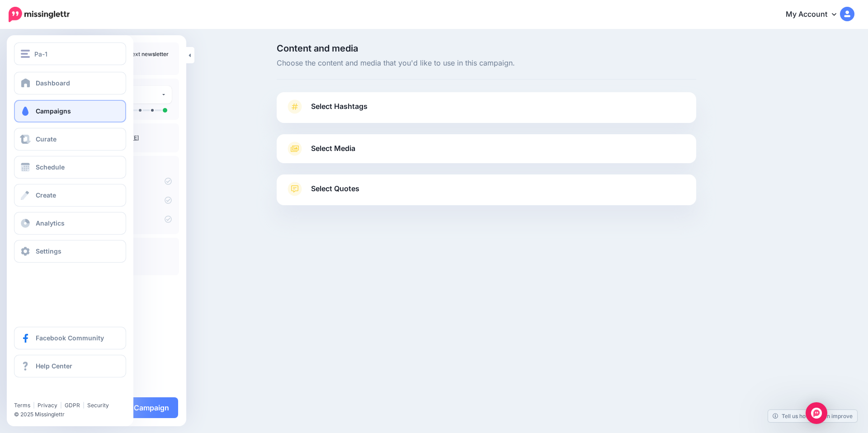  I want to click on a: Schedule, so click(70, 167).